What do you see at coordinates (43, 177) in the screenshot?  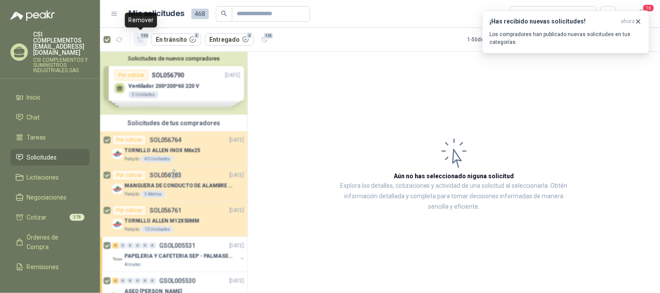 I see `span: Licitaciones` at bounding box center [43, 177].